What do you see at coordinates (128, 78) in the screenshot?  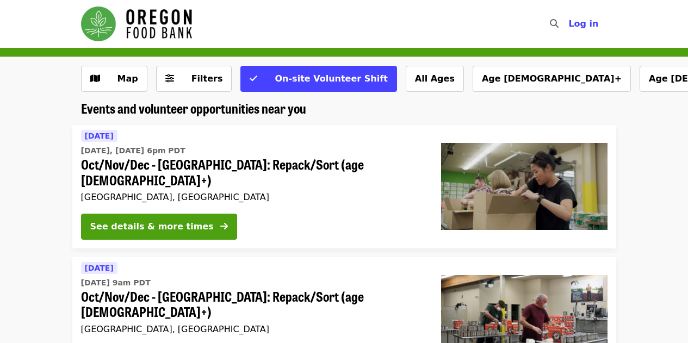 I see `span: Map` at bounding box center [128, 78].